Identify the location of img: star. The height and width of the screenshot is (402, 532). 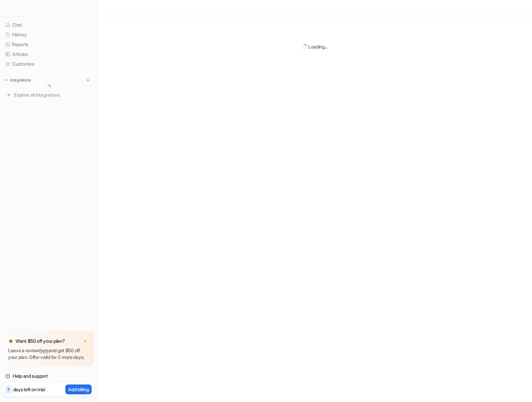
(11, 341).